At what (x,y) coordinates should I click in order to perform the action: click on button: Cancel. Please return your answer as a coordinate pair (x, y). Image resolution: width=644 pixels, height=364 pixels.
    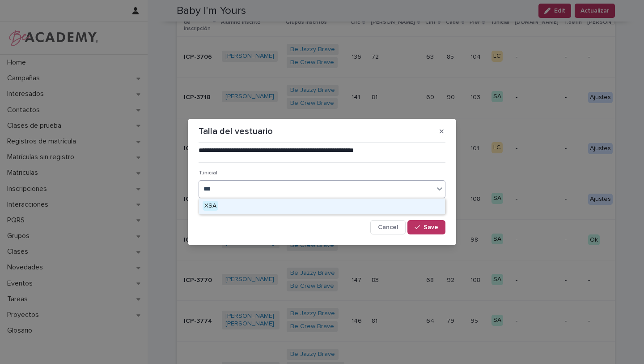
    Looking at the image, I should click on (388, 227).